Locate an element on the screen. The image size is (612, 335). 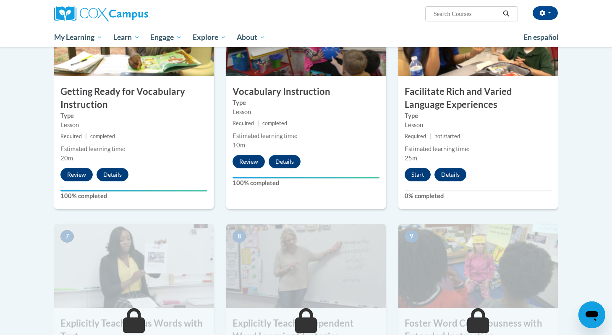
a: Explore is located at coordinates (209, 37).